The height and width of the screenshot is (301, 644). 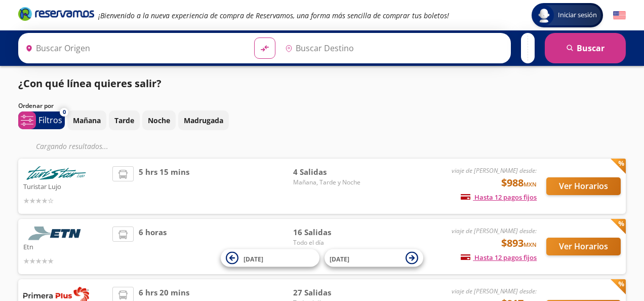 What do you see at coordinates (519, 183) in the screenshot?
I see `span: $988` at bounding box center [519, 183].